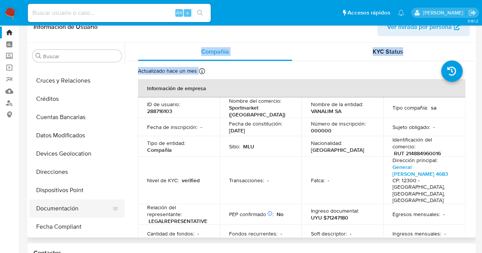  I want to click on p: VANALIM SA, so click(326, 111).